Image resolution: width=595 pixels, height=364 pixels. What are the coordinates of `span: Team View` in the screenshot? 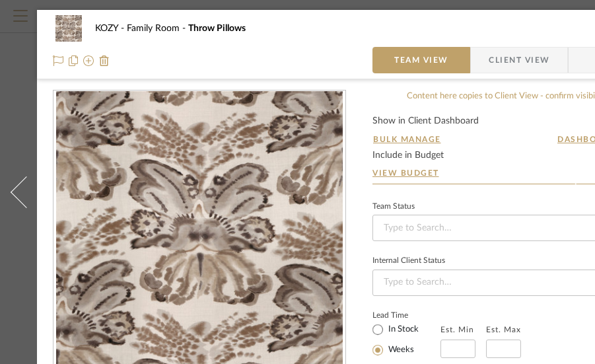 It's located at (421, 60).